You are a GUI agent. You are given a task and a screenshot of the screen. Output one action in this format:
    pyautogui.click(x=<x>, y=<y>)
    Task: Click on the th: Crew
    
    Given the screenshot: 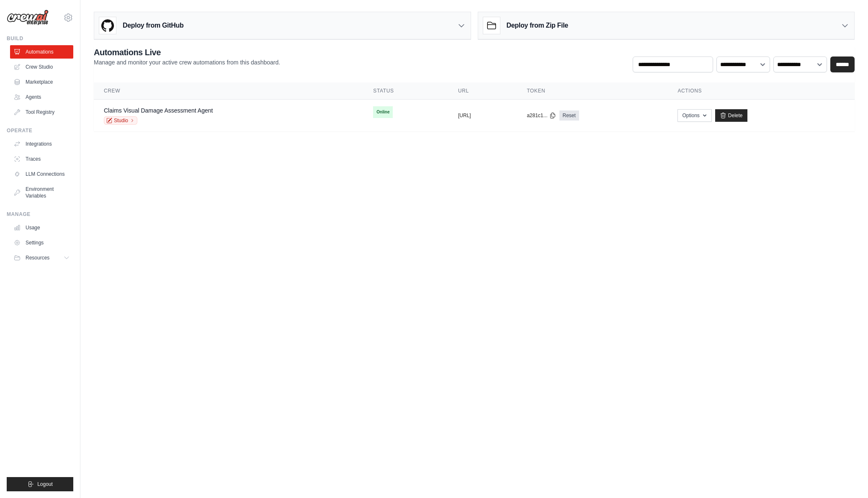 What is the action you would take?
    pyautogui.click(x=229, y=91)
    